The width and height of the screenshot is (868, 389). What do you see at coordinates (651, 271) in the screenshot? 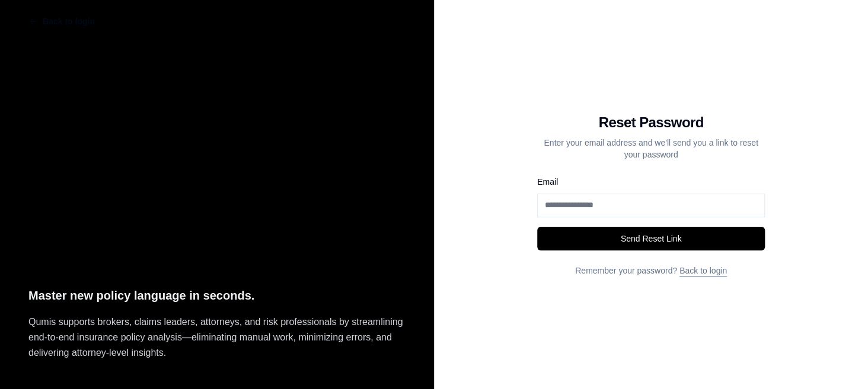
I see `p: Remember your password?` at bounding box center [651, 271].